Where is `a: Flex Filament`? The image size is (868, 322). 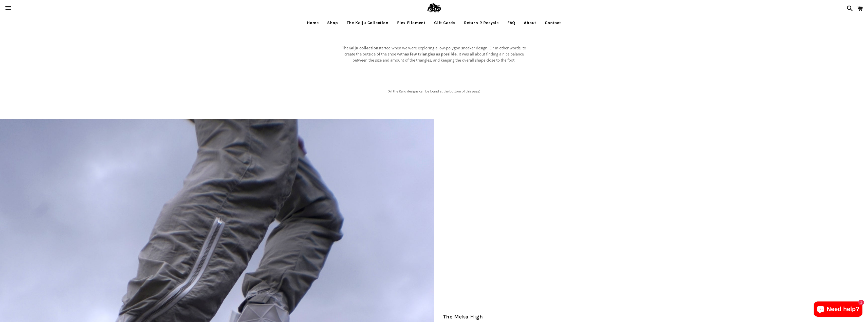
a: Flex Filament is located at coordinates (411, 23).